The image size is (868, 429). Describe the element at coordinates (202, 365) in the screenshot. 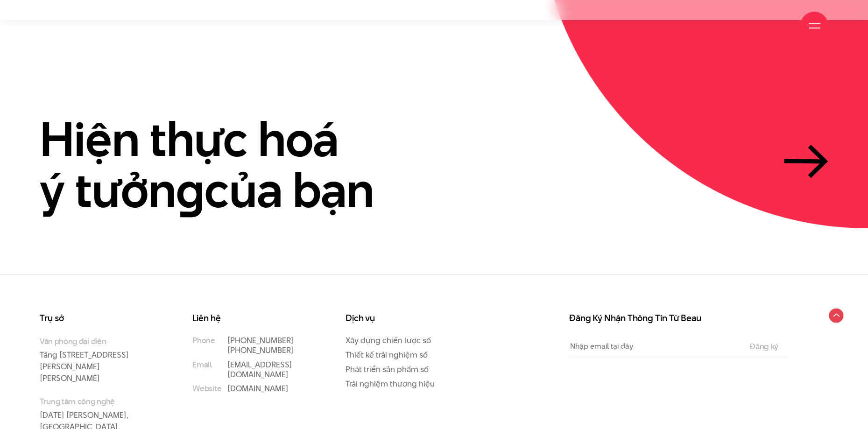

I see `small: Email` at that location.